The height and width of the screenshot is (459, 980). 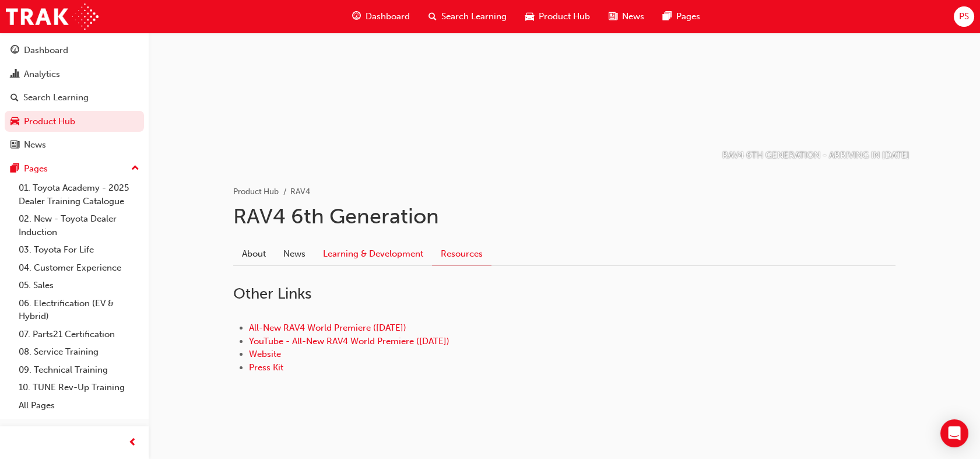 What do you see at coordinates (373, 254) in the screenshot?
I see `a: Learning & Development` at bounding box center [373, 254].